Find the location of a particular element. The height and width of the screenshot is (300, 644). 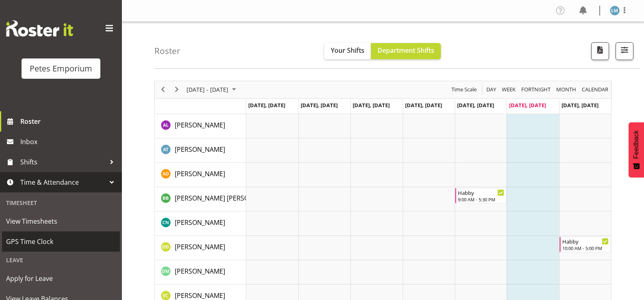

span: calendar is located at coordinates (595, 89).